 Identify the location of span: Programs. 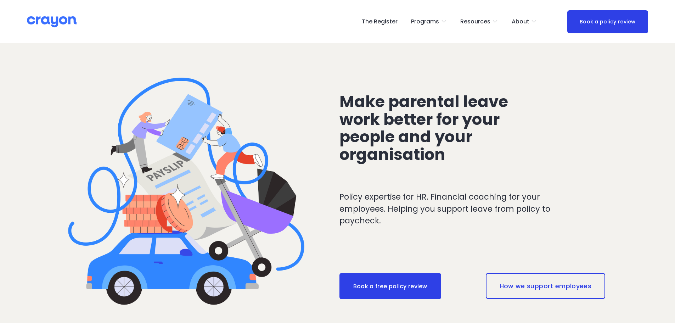
(425, 22).